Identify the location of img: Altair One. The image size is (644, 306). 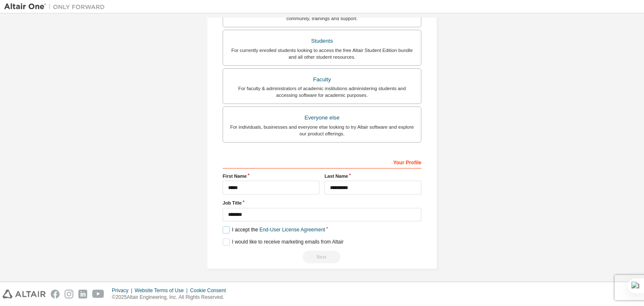
(56, 7).